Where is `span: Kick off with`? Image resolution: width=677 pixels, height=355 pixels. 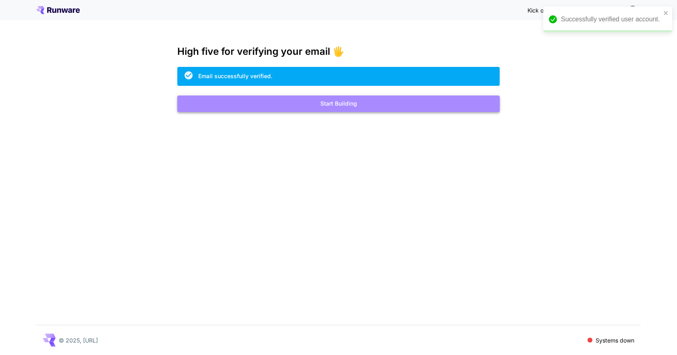
span: Kick off with is located at coordinates (544, 10).